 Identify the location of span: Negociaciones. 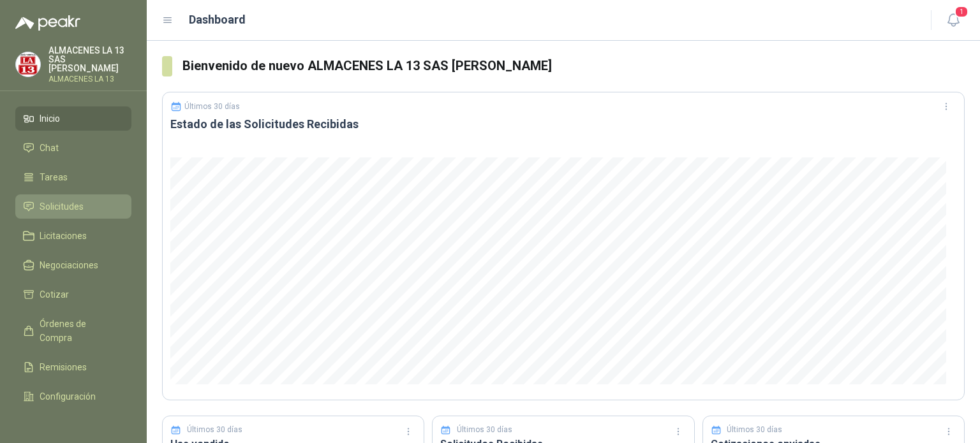
(69, 265).